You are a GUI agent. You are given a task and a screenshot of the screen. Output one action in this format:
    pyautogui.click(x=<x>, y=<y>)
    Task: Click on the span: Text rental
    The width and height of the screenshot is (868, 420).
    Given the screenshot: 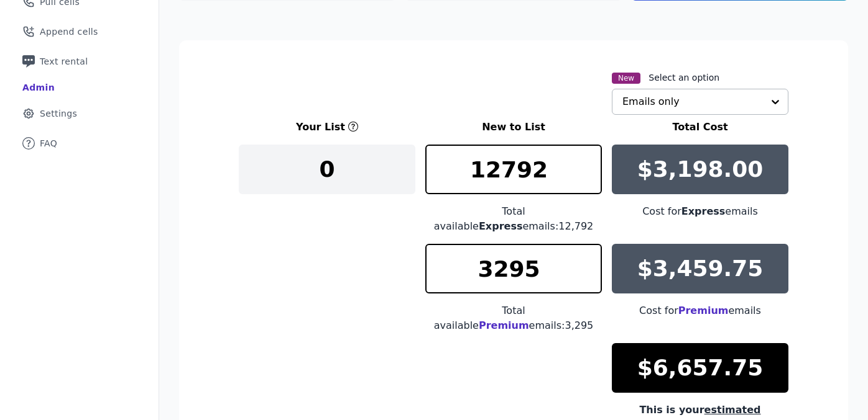 What is the action you would take?
    pyautogui.click(x=64, y=62)
    